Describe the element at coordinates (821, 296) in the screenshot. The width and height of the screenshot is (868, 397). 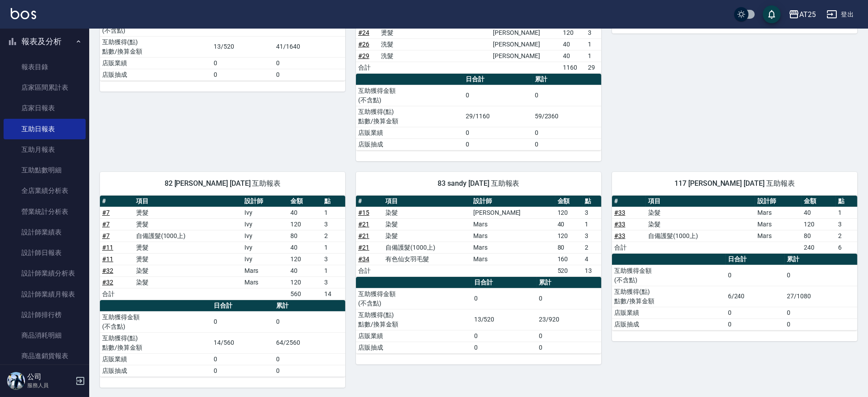
I see `td: 27/1080` at that location.